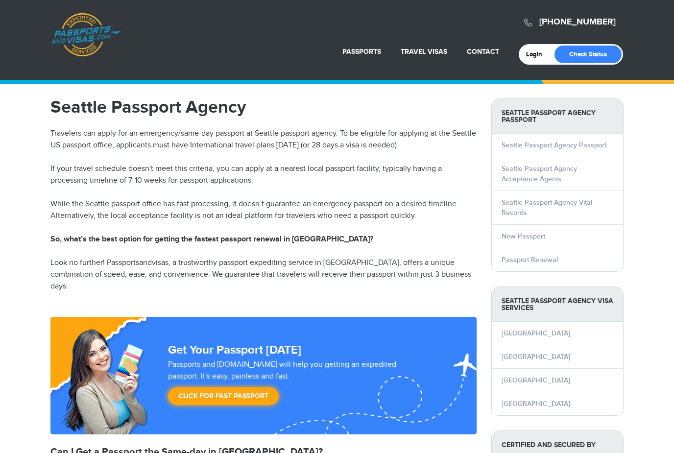  I want to click on a: New Passport, so click(523, 236).